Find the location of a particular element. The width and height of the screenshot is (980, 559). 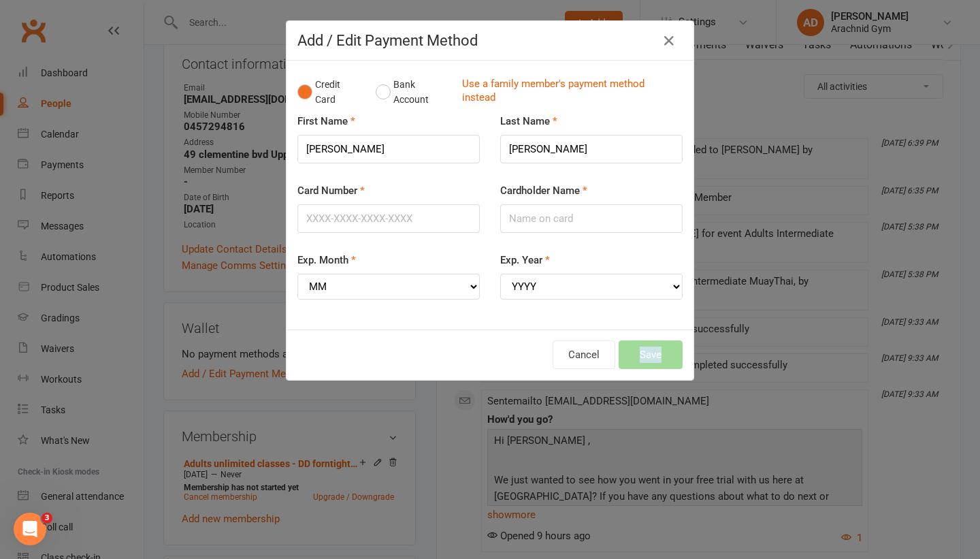

button: Bank Account is located at coordinates (413, 92).